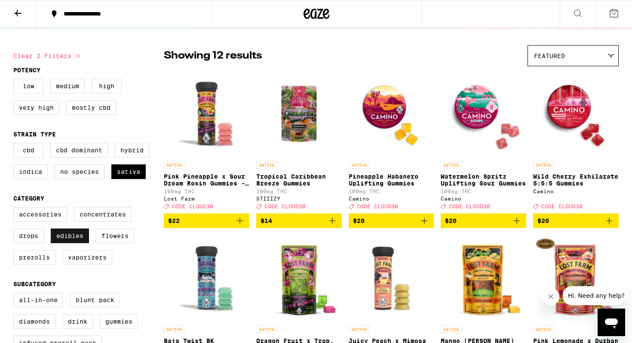 This screenshot has width=632, height=343. Describe the element at coordinates (206, 180) in the screenshot. I see `p: Pink Pineapple x Sour Dream Rosin Gummies - 100mg` at that location.